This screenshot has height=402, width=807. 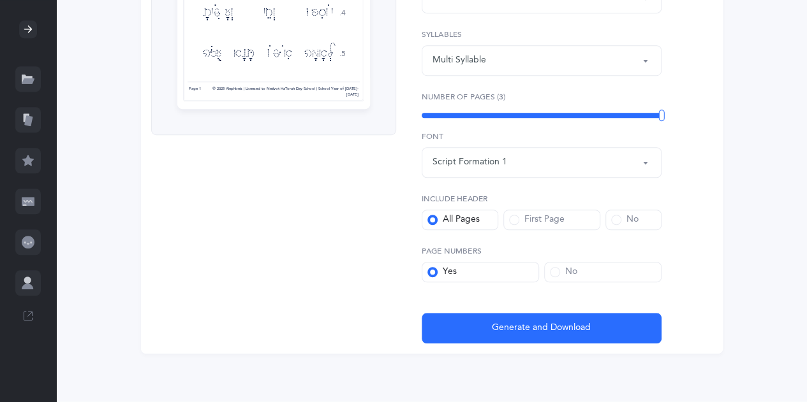 What do you see at coordinates (541, 97) in the screenshot?
I see `label: Number of Pages (3)` at bounding box center [541, 97].